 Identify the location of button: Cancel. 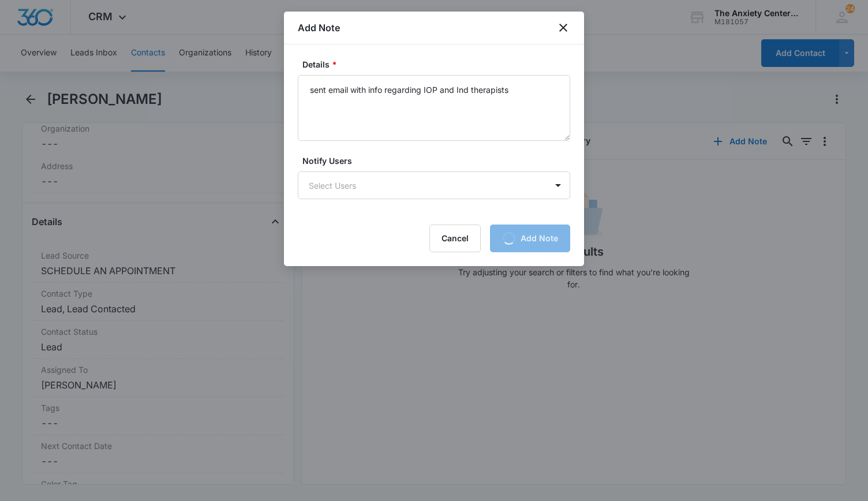
(455, 238).